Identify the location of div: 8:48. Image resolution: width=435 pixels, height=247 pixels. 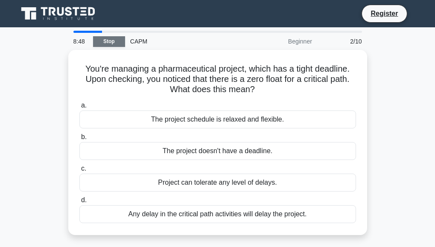
(81, 41).